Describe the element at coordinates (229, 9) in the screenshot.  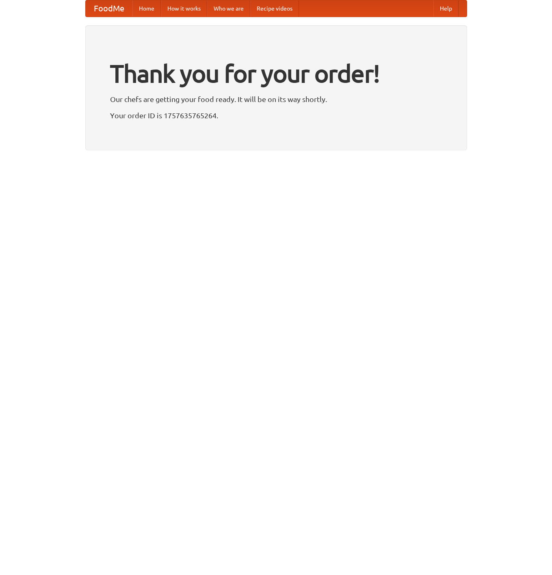
I see `a: Who we are` at that location.